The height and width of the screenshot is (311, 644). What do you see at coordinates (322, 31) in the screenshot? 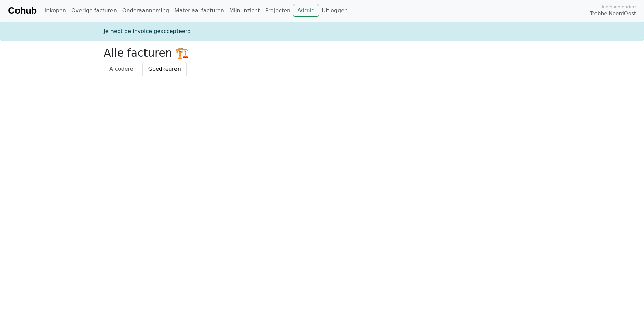
I see `div: Je hebt de invoice geaccepteerd` at bounding box center [322, 31].